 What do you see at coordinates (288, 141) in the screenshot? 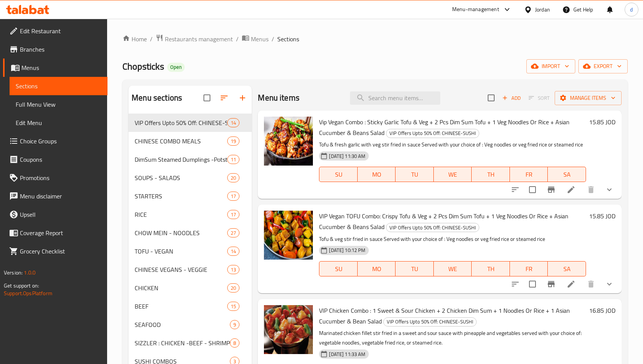
I see `img: Vip Vegan Combo : Sticky Garlic Tofu & Veg + 2 Pcs Dim Sum Tofu + 1 Veg Noodles Or Rice + Asian C...` at bounding box center [288, 141].